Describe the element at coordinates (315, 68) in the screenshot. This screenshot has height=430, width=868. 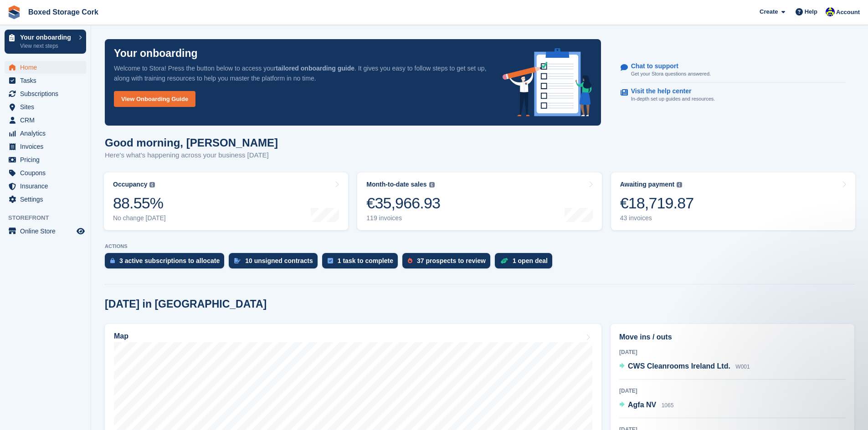
I see `strong: tailored onboarding guide` at that location.